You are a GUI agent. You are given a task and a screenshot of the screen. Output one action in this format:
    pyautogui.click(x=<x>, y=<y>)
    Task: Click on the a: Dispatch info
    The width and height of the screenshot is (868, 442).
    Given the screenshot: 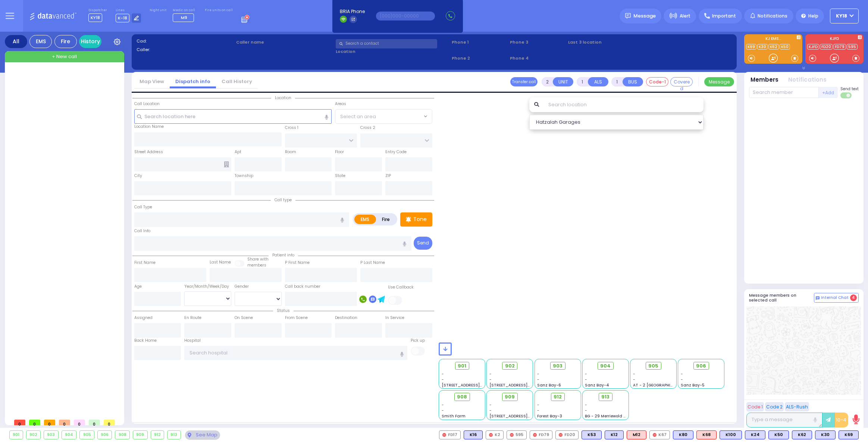 What is the action you would take?
    pyautogui.click(x=193, y=81)
    